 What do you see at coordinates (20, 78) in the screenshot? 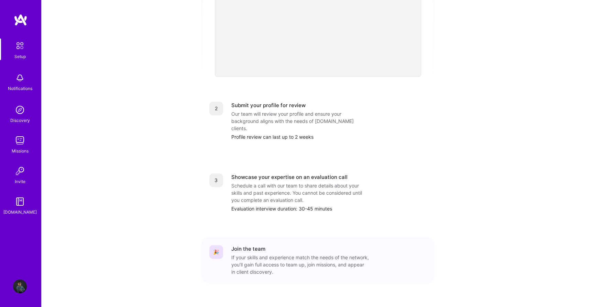
I see `img: bell` at bounding box center [20, 78].